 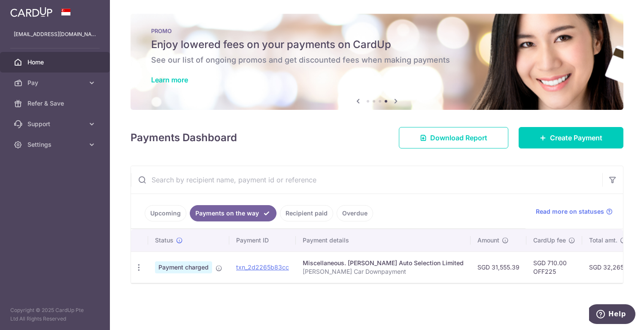 What do you see at coordinates (383, 240) in the screenshot?
I see `th: Payment details` at bounding box center [383, 240].